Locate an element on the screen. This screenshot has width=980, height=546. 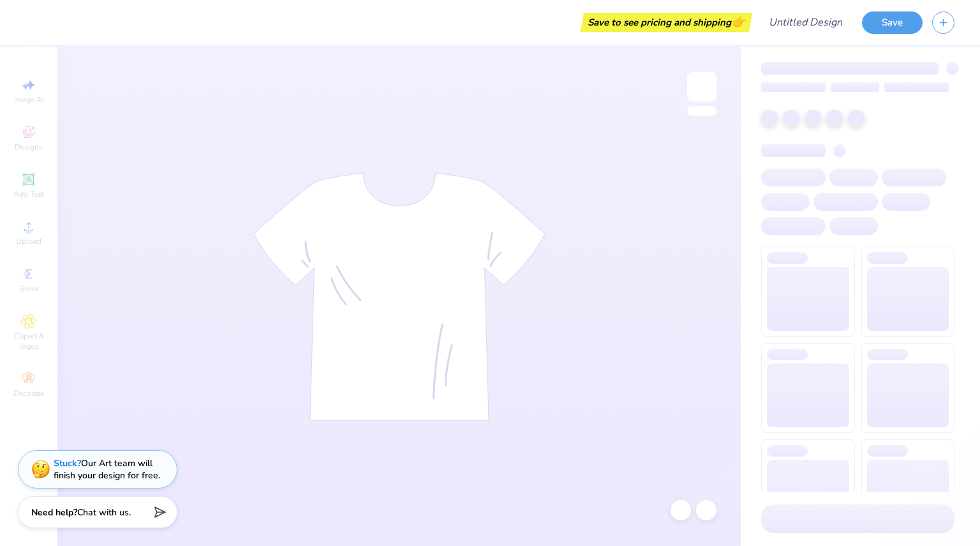
div: Save to see pricing and shipping is located at coordinates (666, 22).